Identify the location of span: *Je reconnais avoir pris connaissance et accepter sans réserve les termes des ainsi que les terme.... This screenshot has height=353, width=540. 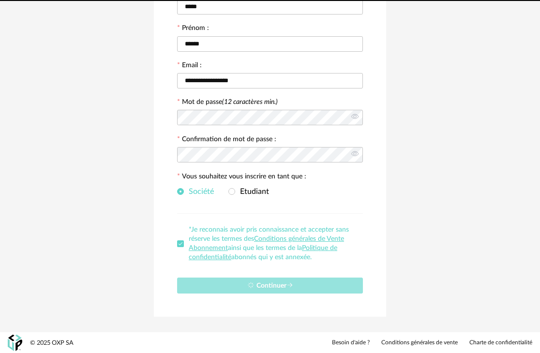
(268, 243).